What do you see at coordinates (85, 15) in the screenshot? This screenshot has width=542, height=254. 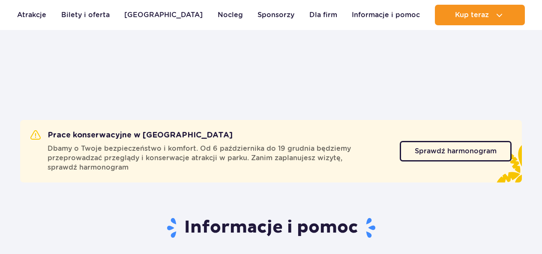 I see `a: Bilety i oferta` at bounding box center [85, 15].